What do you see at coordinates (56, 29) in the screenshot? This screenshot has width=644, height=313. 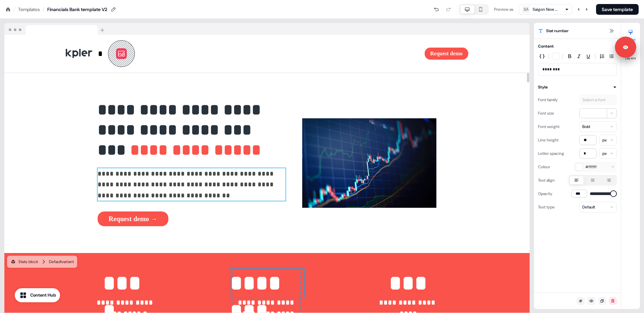 I see `img: Browser topbar` at bounding box center [56, 29].